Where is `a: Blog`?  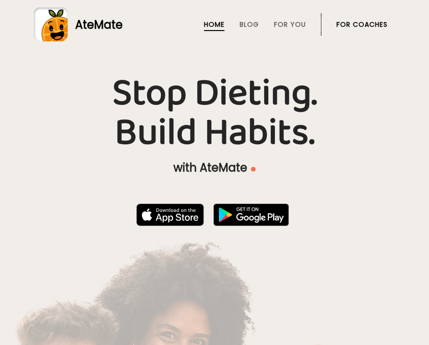 a: Blog is located at coordinates (249, 24).